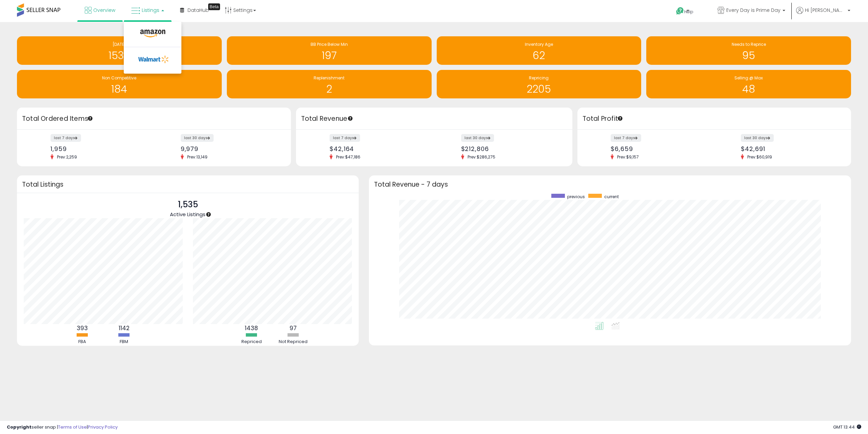  I want to click on span: Selling @ Max, so click(749, 78).